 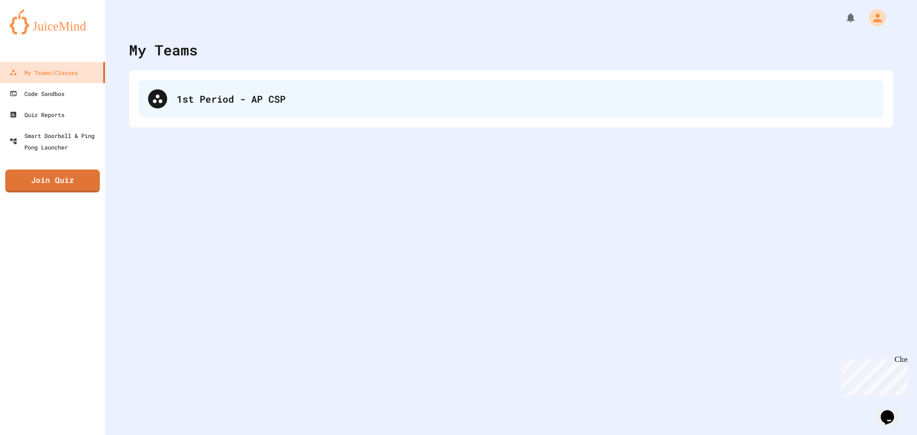 What do you see at coordinates (55, 141) in the screenshot?
I see `div: Smart Doorbell & Ping Pong Launcher` at bounding box center [55, 141].